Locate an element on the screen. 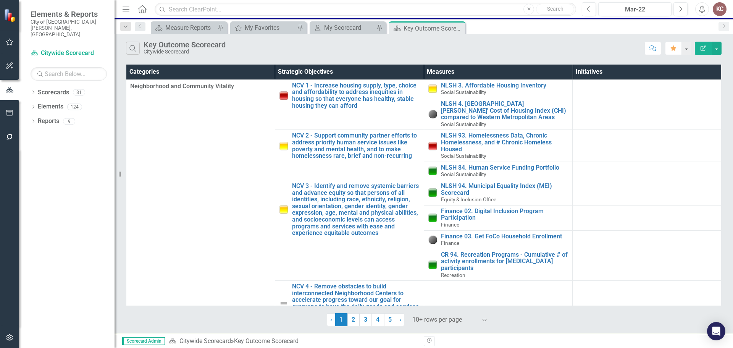 Image resolution: width=733 pixels, height=348 pixels. a: NCV 2 - Support community partner efforts to address priority human service issues like poverty a... is located at coordinates (356, 145).